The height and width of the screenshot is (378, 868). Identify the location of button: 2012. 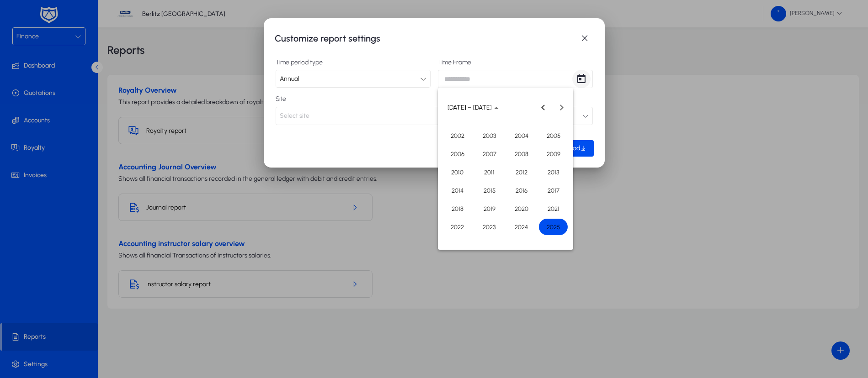
(521, 172).